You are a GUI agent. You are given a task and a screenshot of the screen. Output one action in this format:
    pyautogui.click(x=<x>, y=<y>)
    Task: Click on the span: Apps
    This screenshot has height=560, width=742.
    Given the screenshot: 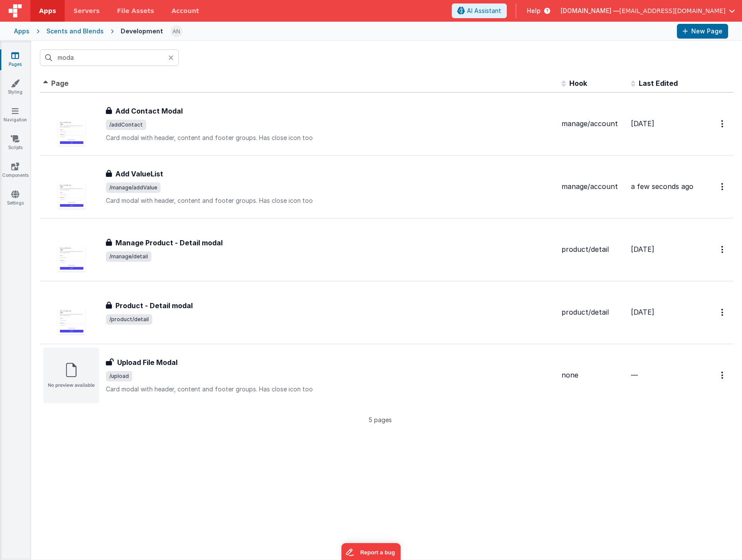 What is the action you would take?
    pyautogui.click(x=48, y=11)
    